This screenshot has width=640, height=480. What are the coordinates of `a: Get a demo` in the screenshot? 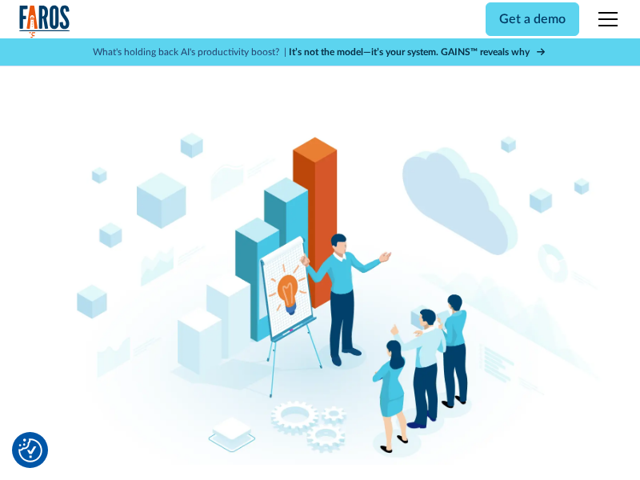 It's located at (532, 19).